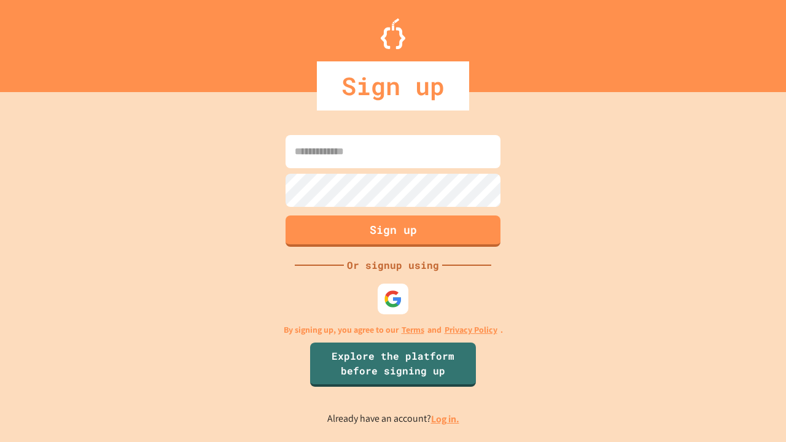 The width and height of the screenshot is (786, 442). What do you see at coordinates (393, 299) in the screenshot?
I see `img: google-icon.svg` at bounding box center [393, 299].